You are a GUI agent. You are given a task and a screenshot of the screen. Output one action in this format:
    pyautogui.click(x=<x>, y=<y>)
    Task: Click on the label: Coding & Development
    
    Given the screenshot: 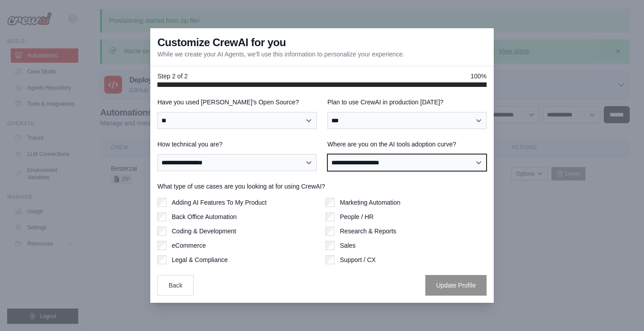 What is the action you would take?
    pyautogui.click(x=204, y=231)
    